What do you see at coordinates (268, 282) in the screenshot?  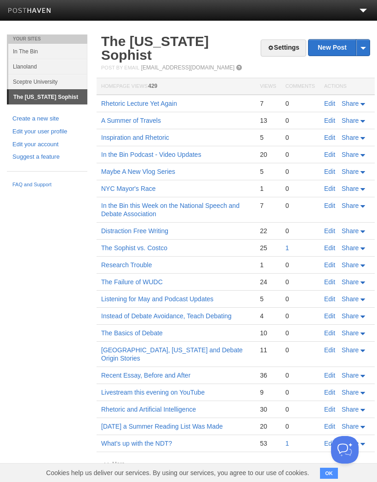 I see `div: 24` at bounding box center [268, 282].